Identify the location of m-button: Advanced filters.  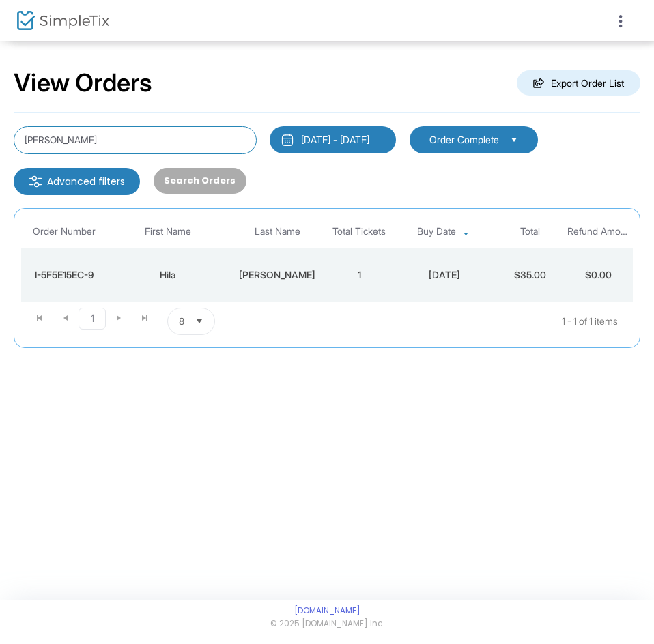
(76, 181).